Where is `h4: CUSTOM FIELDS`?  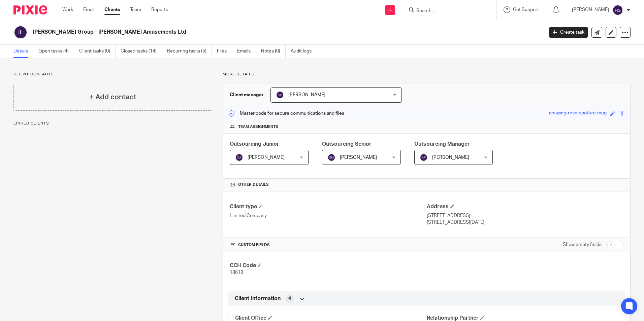
h4: CUSTOM FIELDS is located at coordinates (328, 245).